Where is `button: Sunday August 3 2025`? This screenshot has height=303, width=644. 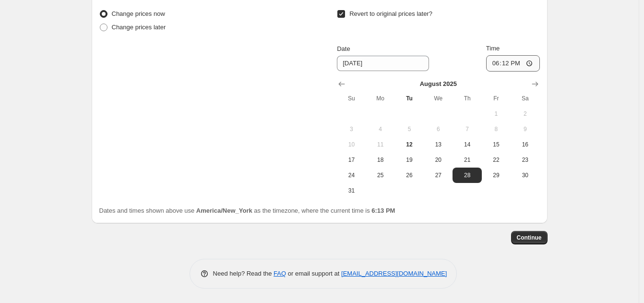 button: Sunday August 3 2025 is located at coordinates (351, 129).